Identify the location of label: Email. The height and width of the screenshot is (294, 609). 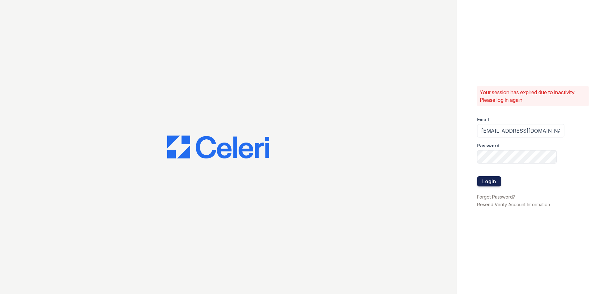
(483, 120).